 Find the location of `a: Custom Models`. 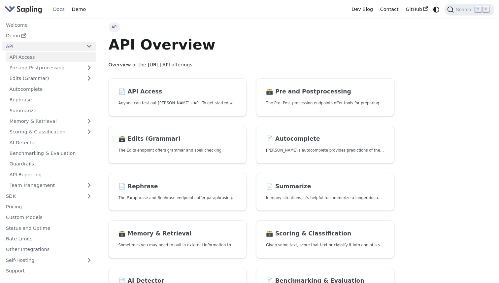

a: Custom Models is located at coordinates (49, 217).